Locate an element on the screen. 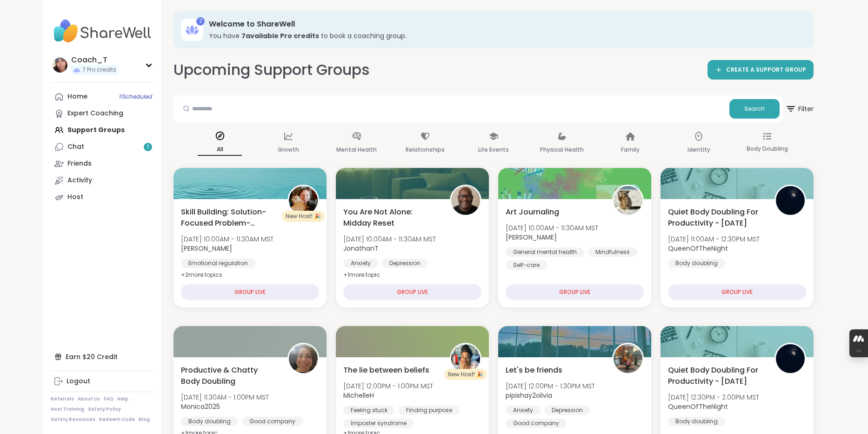  span: You Are Not Alone: Midday Reset is located at coordinates (391, 218).